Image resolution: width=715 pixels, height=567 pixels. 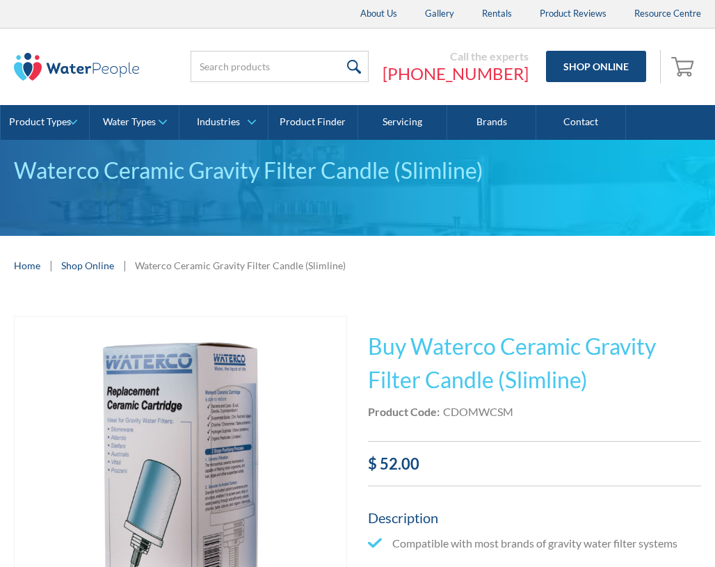 What do you see at coordinates (456, 56) in the screenshot?
I see `div: Call the experts` at bounding box center [456, 56].